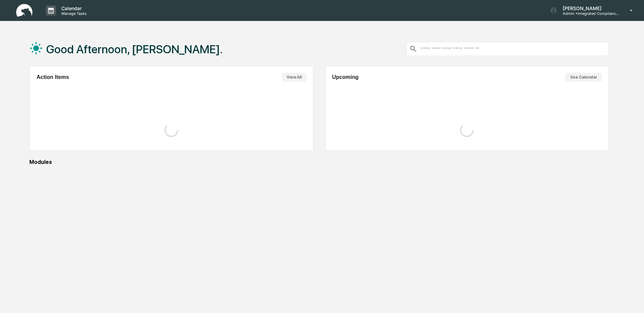 Image resolution: width=644 pixels, height=313 pixels. I want to click on h2: Upcoming, so click(346, 77).